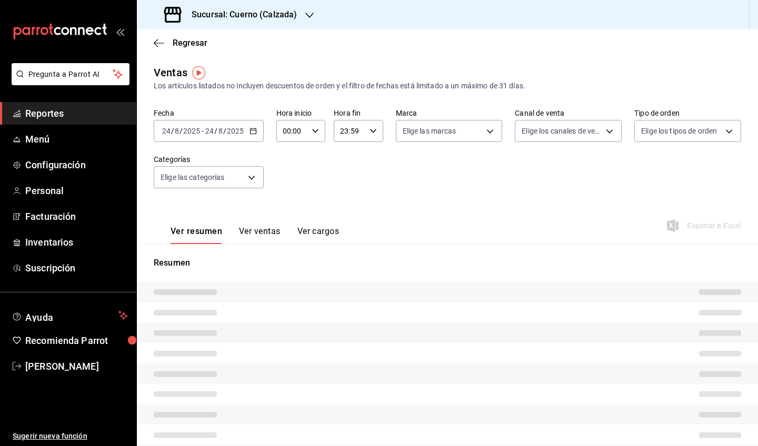 The height and width of the screenshot is (446, 758). What do you see at coordinates (181, 43) in the screenshot?
I see `button: Regresar` at bounding box center [181, 43].